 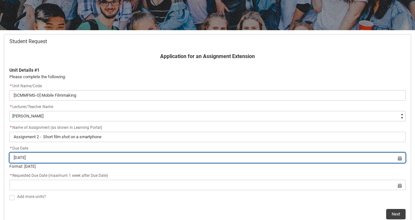 What do you see at coordinates (28, 42) in the screenshot?
I see `span: Student Request` at bounding box center [28, 42].